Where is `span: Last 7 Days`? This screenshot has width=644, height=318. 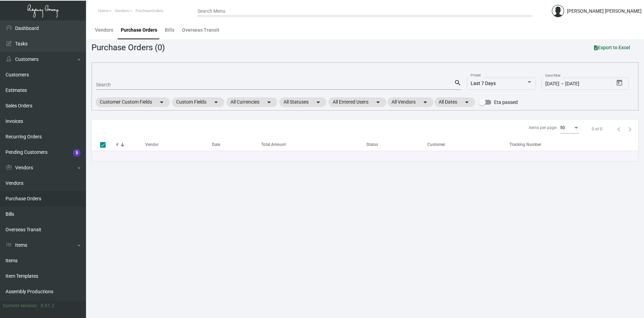
span: Last 7 Days is located at coordinates (483, 83).